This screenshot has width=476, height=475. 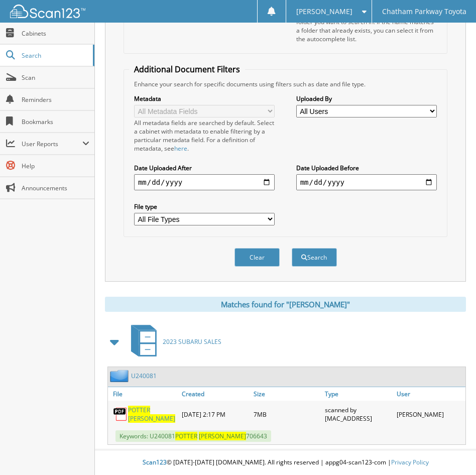 I want to click on a: here, so click(x=181, y=148).